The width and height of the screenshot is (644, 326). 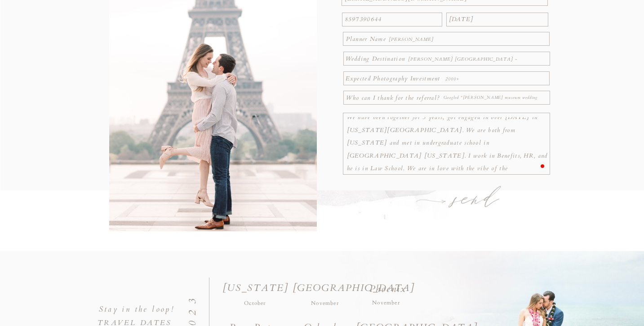 What do you see at coordinates (135, 321) in the screenshot?
I see `h3: travel dates` at bounding box center [135, 321].